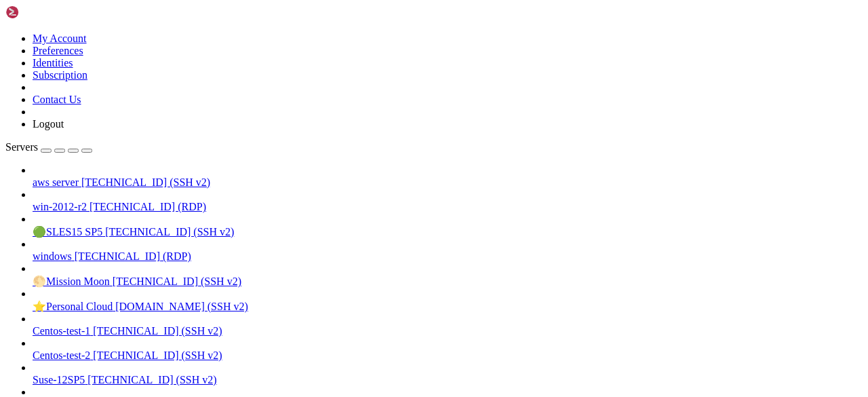 Image resolution: width=868 pixels, height=397 pixels. Describe the element at coordinates (60, 206) in the screenshot. I see `span: win-2012-r2` at that location.